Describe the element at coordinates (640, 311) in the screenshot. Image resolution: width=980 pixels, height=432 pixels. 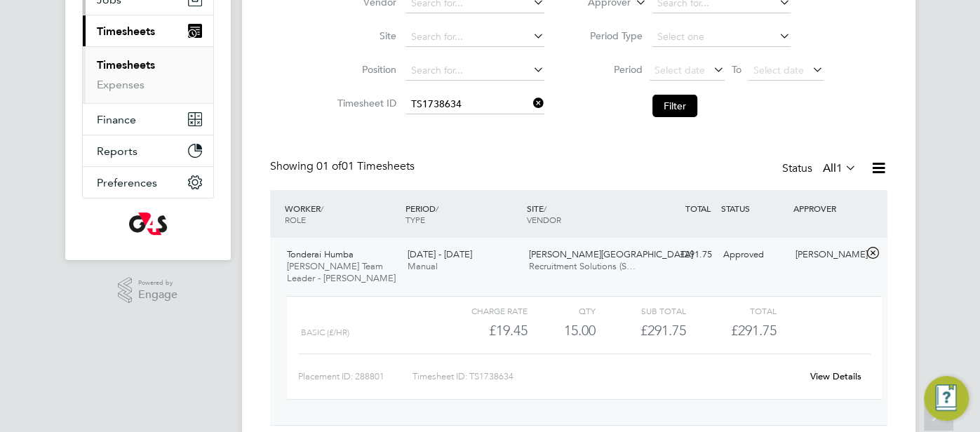
I see `div: Sub Total` at that location.